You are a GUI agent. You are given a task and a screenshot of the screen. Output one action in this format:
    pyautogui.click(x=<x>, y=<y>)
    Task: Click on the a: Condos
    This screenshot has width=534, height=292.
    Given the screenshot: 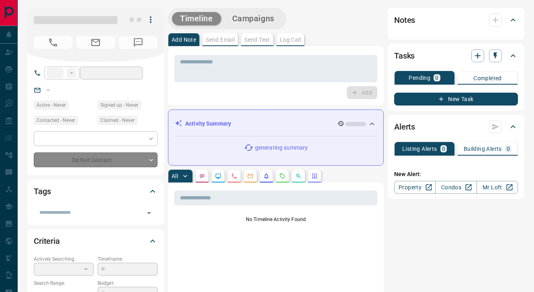 What is the action you would take?
    pyautogui.click(x=455, y=188)
    